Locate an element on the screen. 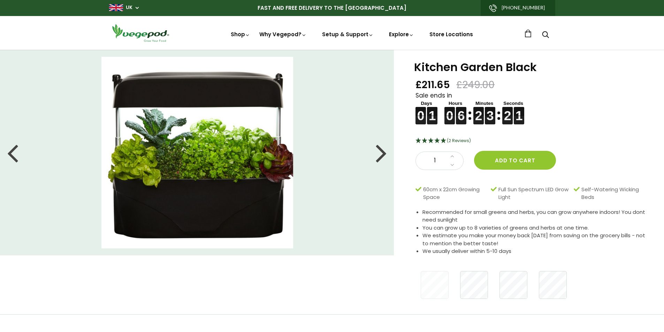 This screenshot has height=332, width=664. div: Sale ends in is located at coordinates (531, 108).